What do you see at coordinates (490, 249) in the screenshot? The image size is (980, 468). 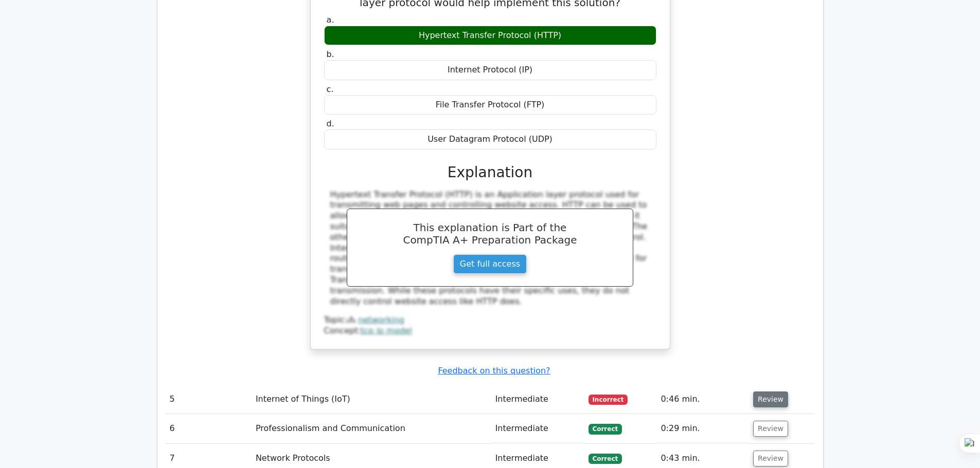 I see `div: Hypertext Transfer Protocol (HTTP) is an Application layer protocol used for transmitting web pag...` at bounding box center [490, 249].